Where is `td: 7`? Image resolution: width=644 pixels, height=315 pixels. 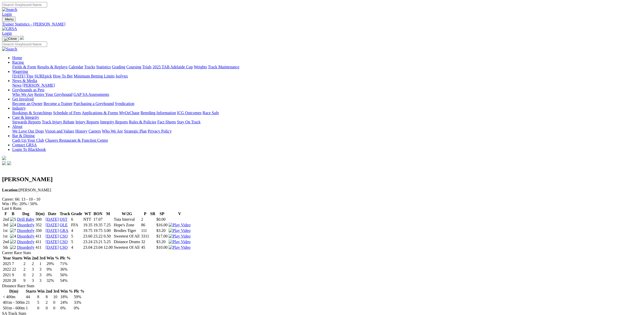 td: 7 is located at coordinates (17, 263).